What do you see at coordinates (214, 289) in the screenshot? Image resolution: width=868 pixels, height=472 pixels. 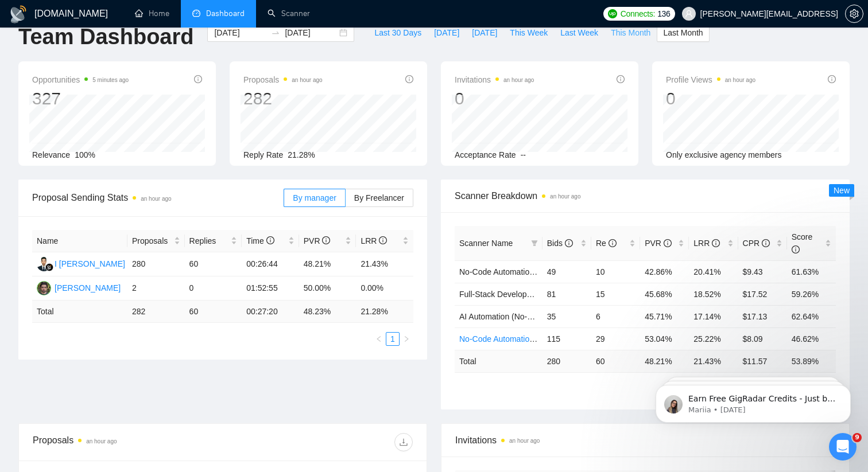 I see `td: 0` at bounding box center [214, 289].